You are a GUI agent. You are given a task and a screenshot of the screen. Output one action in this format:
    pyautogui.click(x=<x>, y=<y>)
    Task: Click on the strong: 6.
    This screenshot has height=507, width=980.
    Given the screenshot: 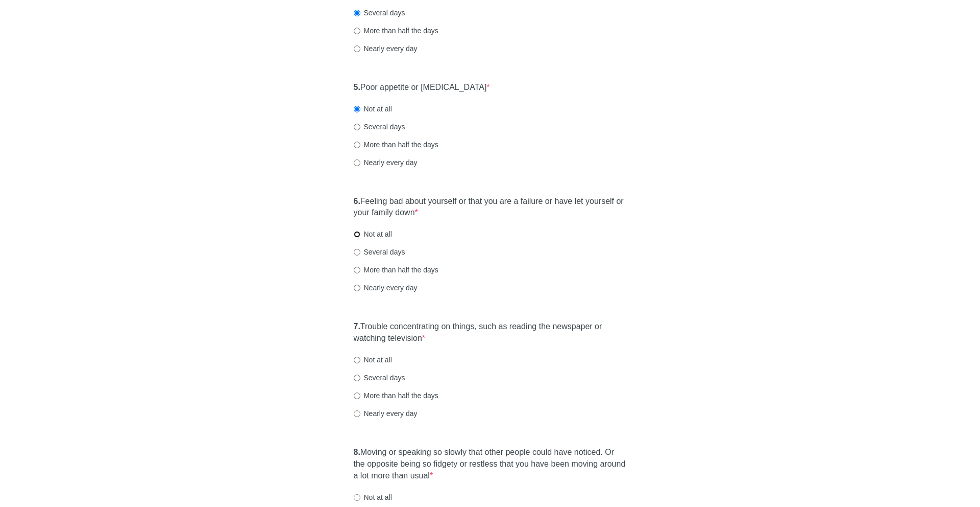 What is the action you would take?
    pyautogui.click(x=357, y=201)
    